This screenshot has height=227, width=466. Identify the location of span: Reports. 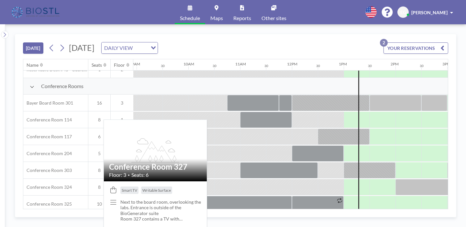
(242, 18).